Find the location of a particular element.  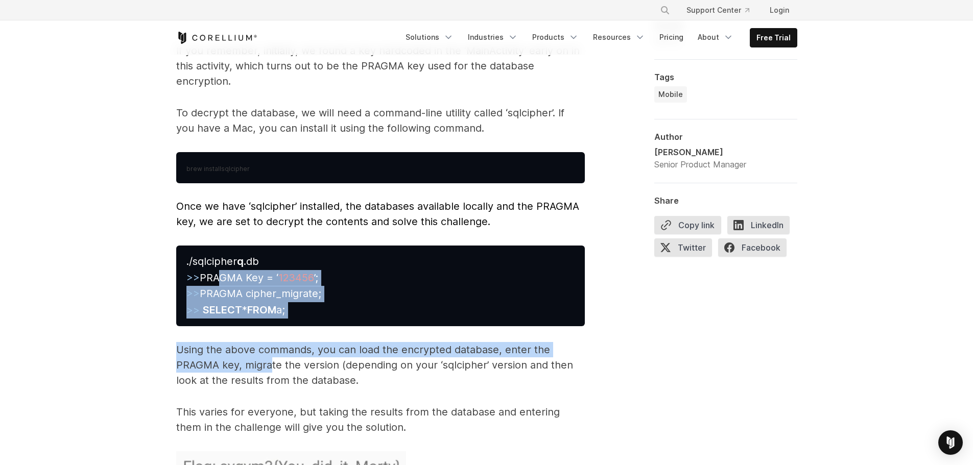

span: sqlcipher is located at coordinates (235, 169).